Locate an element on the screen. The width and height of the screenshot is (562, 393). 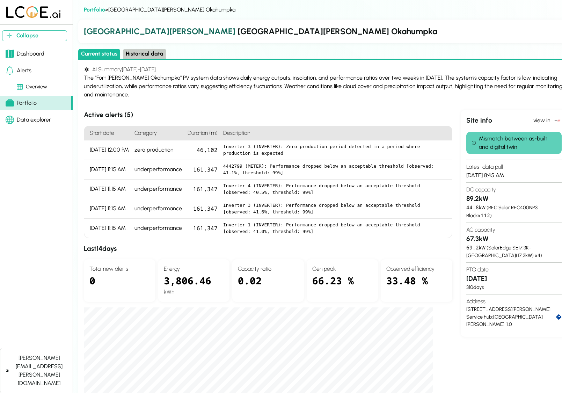
h4: Total new alerts is located at coordinates (119, 269).